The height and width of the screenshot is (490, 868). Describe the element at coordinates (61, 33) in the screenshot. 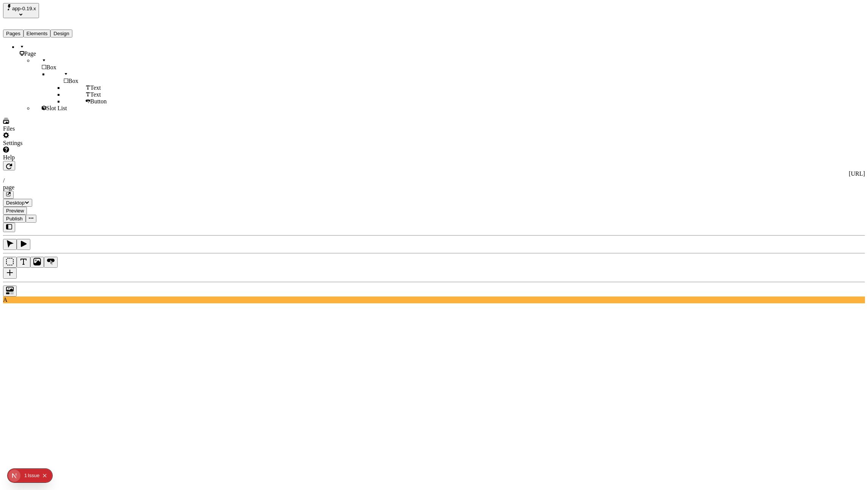

I see `button: Design` at that location.